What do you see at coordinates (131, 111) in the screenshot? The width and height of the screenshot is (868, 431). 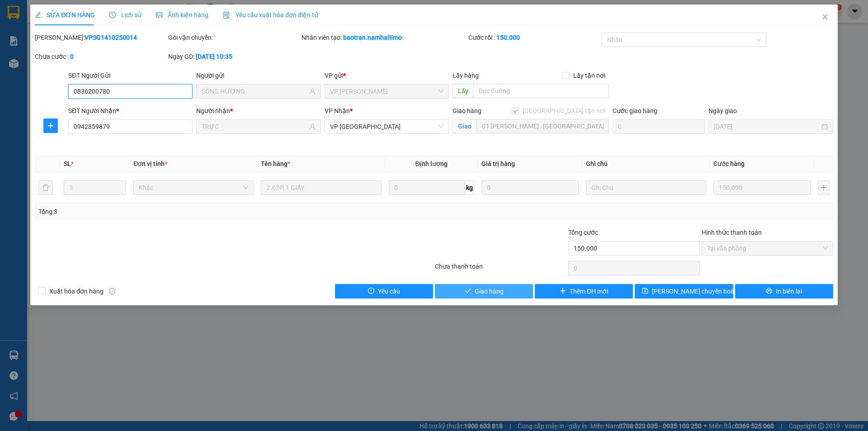 I see `div: SĐT Người Nhận` at bounding box center [131, 111].